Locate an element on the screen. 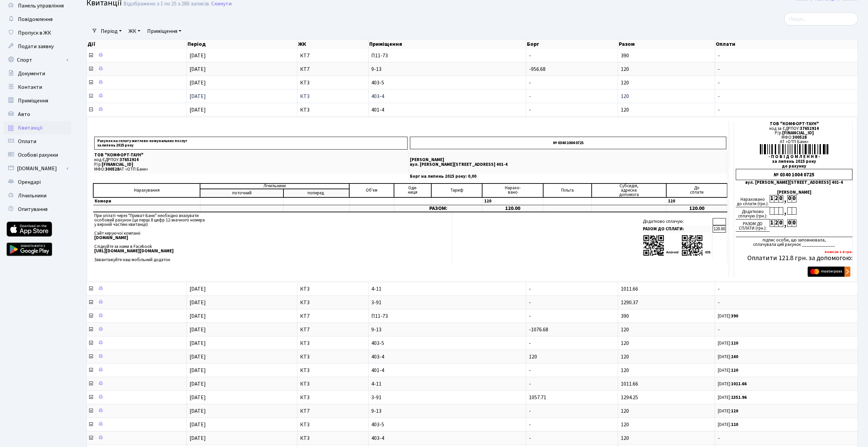 The image size is (868, 447). td: Пільга is located at coordinates (567, 190).